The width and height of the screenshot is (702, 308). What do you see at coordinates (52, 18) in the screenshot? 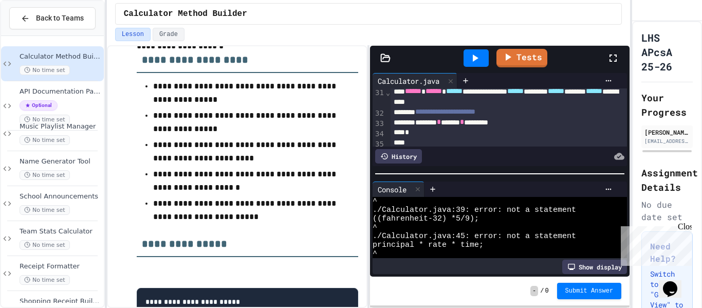
I see `button: Back to Teams` at bounding box center [52, 18].